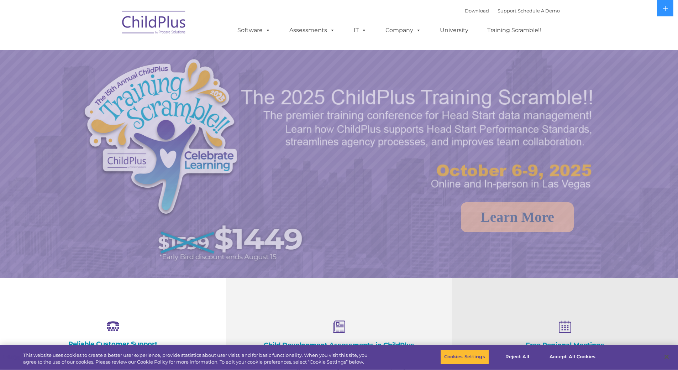  I want to click on a: Support, so click(507, 11).